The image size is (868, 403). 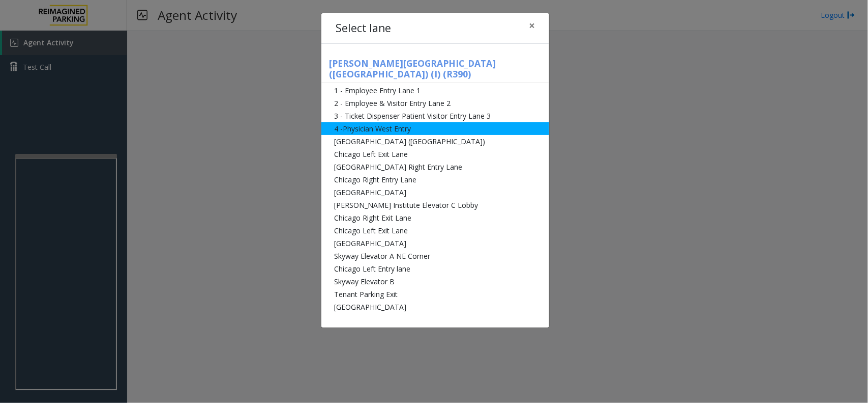 What do you see at coordinates (532, 26) in the screenshot?
I see `button: Close` at bounding box center [532, 26].